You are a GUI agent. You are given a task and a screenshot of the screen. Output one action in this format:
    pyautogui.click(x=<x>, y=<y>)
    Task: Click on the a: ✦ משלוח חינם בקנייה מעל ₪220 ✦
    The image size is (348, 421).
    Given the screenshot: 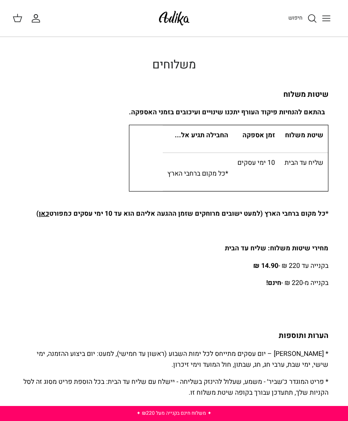 What is the action you would take?
    pyautogui.click(x=174, y=413)
    